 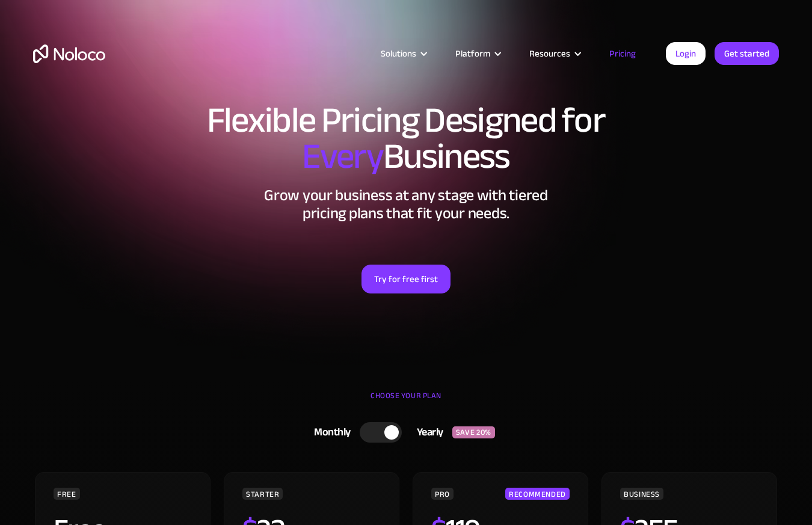 I want to click on div: CHOOSE YOUR PLAN, so click(x=406, y=402).